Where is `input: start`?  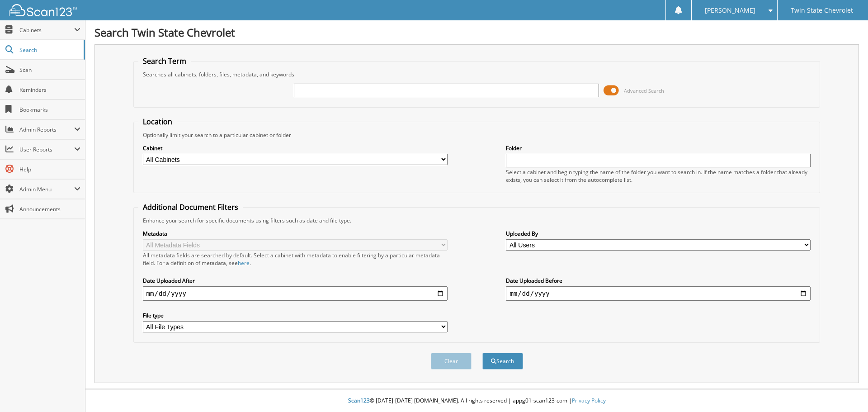
input: start is located at coordinates (295, 293).